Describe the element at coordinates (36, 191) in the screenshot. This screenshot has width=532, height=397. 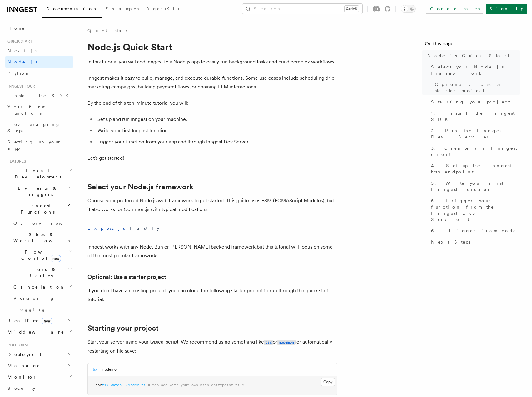
I see `span: Events & Triggers` at that location.